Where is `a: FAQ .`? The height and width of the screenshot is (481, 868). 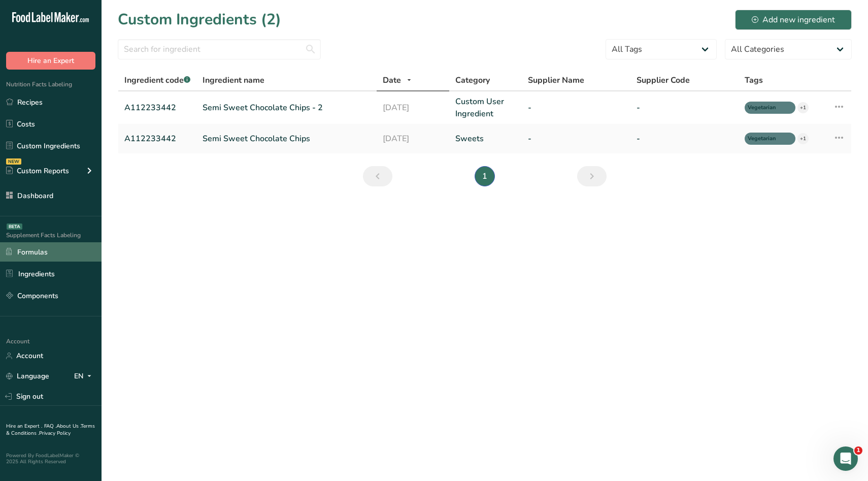 a: FAQ . is located at coordinates (50, 426).